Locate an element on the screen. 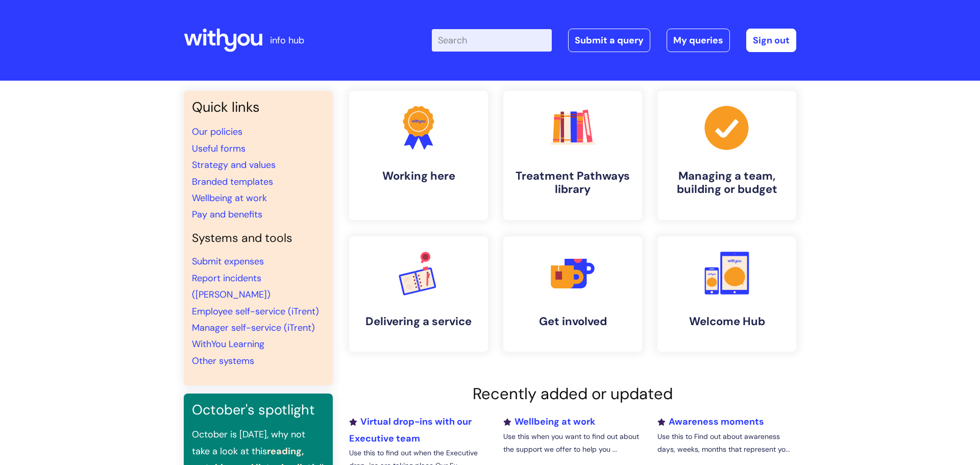 The image size is (980, 465). a: Welcome Hub is located at coordinates (727, 294).